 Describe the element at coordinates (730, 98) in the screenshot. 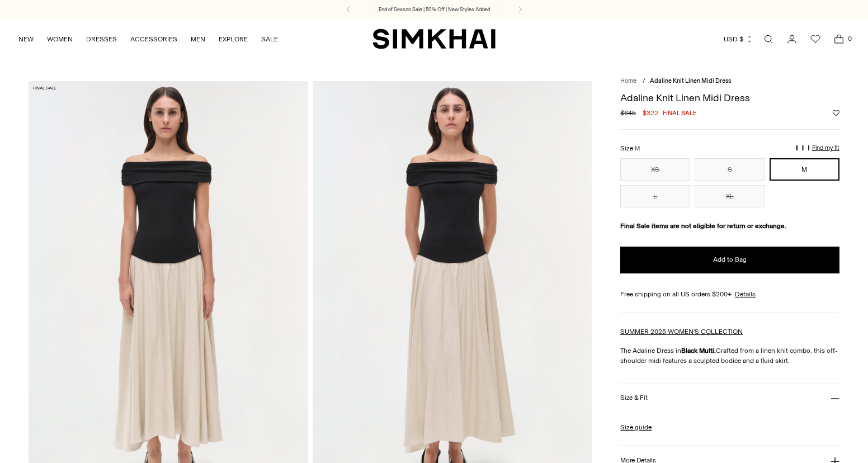

I see `h1: Adaline Knit Linen Midi Dress` at that location.